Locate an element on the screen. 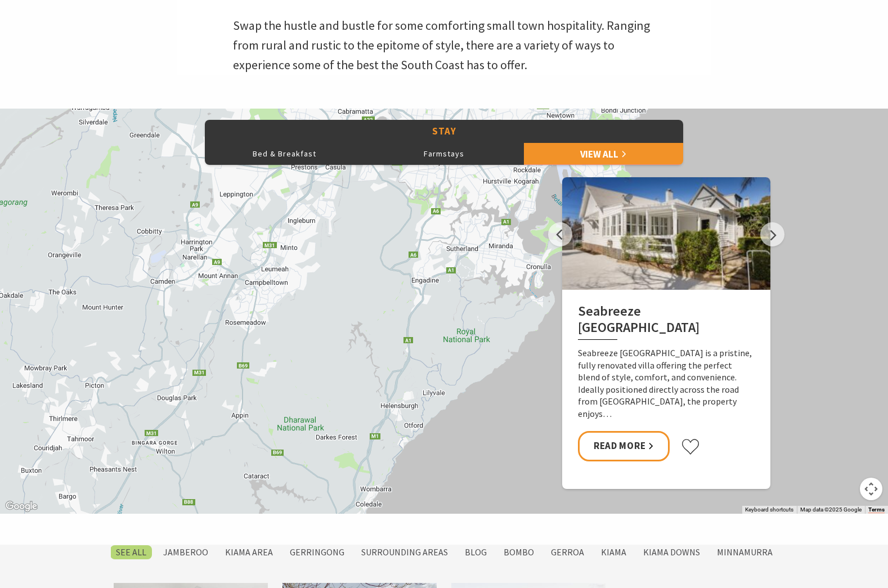 This screenshot has height=588, width=888. label: Kiama is located at coordinates (613, 552).